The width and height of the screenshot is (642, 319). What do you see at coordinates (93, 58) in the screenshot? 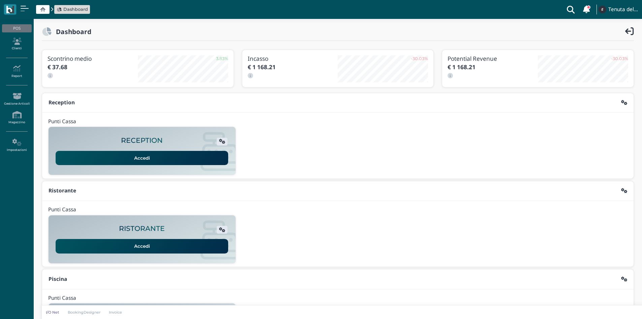
I see `h3: Scontrino medio` at bounding box center [93, 58].